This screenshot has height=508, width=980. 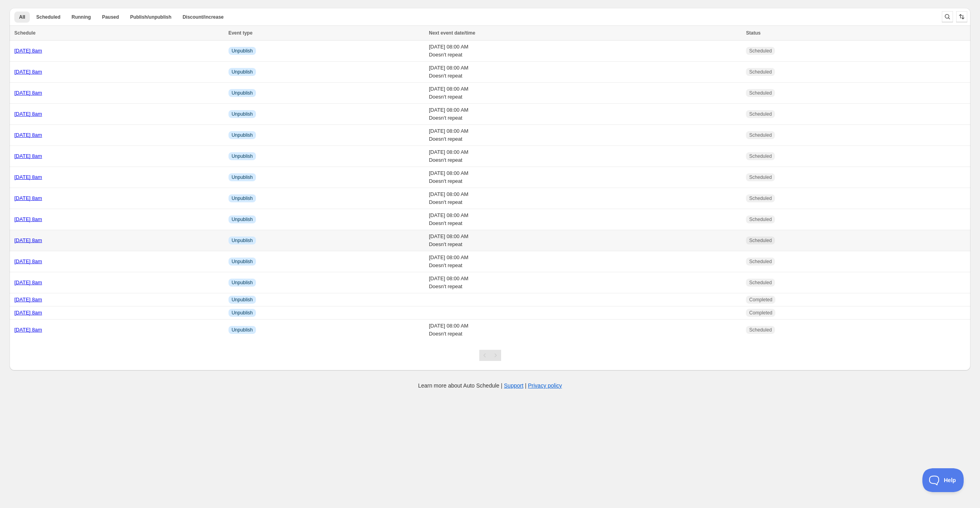 I want to click on button: Sort the results, so click(x=961, y=17).